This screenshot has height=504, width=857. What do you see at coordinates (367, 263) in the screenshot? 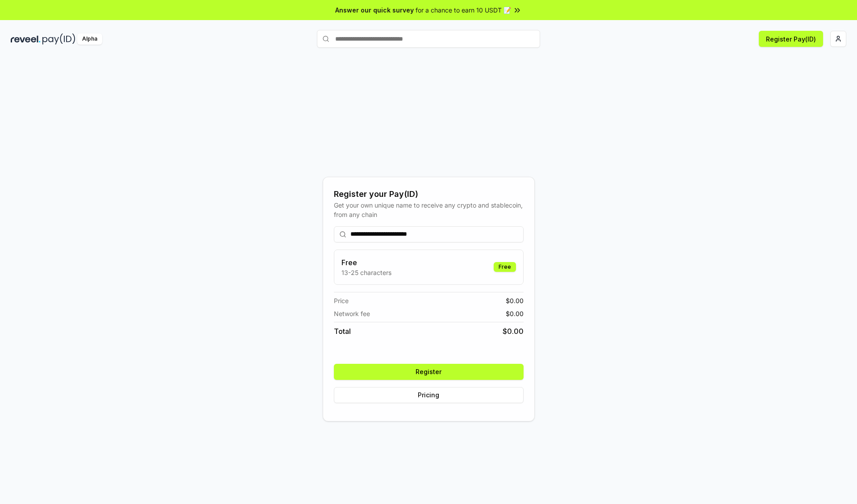
I see `h3: Free` at bounding box center [367, 263].